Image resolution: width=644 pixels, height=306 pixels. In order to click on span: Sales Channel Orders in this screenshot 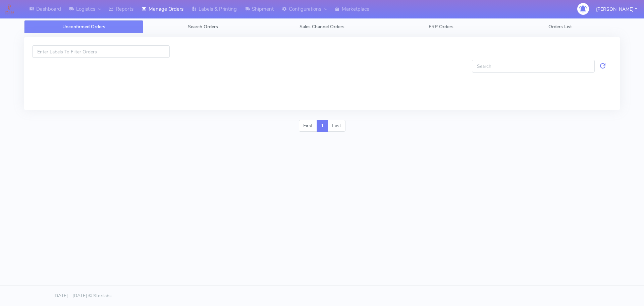, I will do `click(322, 26)`.